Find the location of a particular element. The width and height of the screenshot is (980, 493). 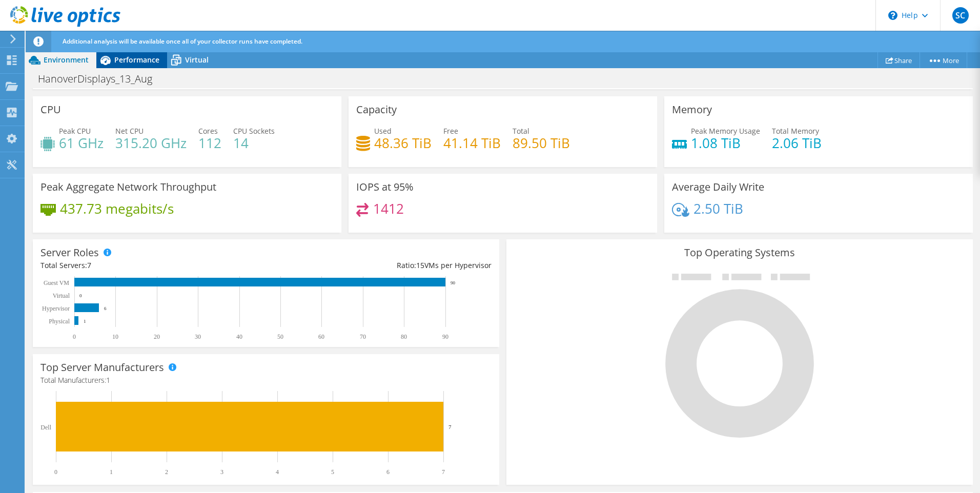

h3: Peak Aggregate Network Throughput is located at coordinates (128, 187).